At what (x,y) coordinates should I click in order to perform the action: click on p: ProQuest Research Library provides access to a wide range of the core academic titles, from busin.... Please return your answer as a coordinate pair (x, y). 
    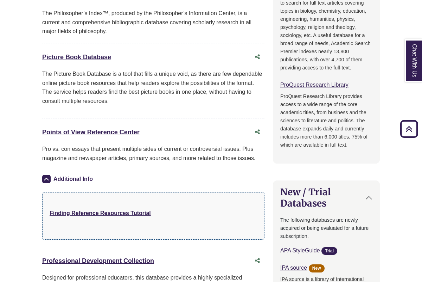
    Looking at the image, I should click on (327, 120).